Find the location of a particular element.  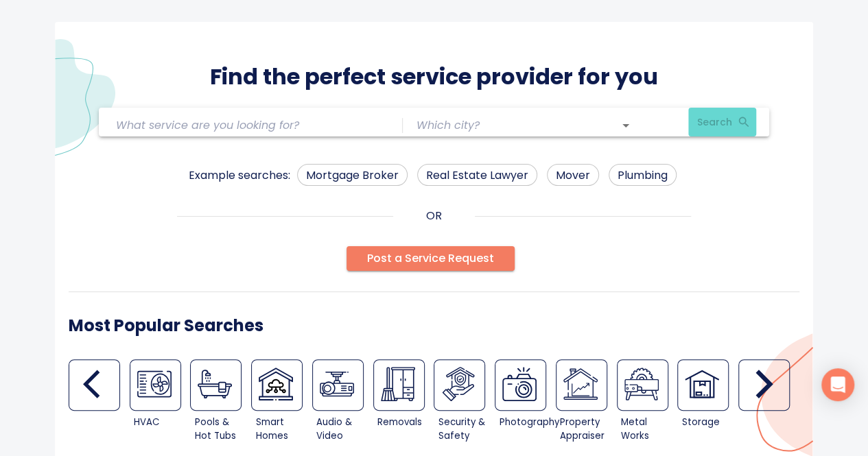

a: Swimming Pools and Hot Tubs is located at coordinates (215, 385).